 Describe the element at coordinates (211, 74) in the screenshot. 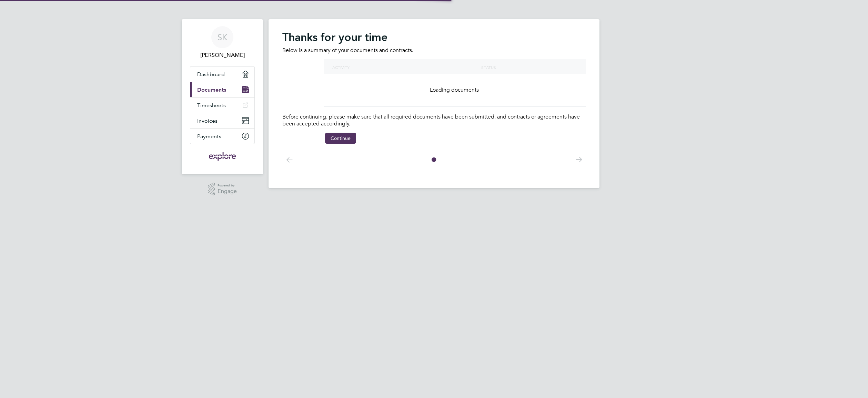

I see `span: Dashboard` at that location.